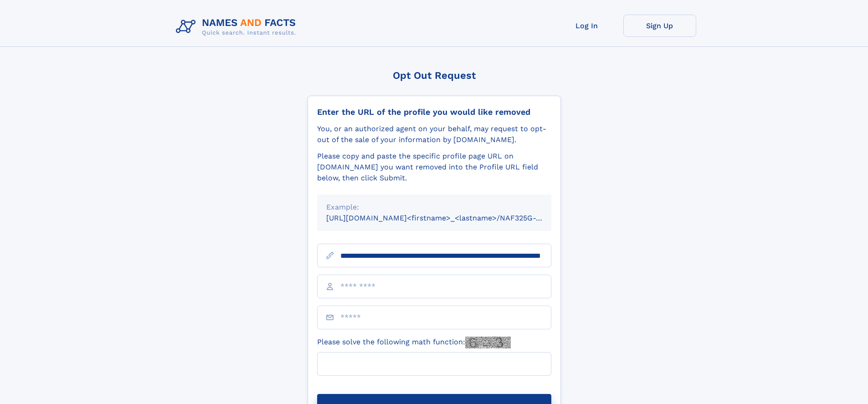  Describe the element at coordinates (660, 26) in the screenshot. I see `a: Sign Up` at that location.